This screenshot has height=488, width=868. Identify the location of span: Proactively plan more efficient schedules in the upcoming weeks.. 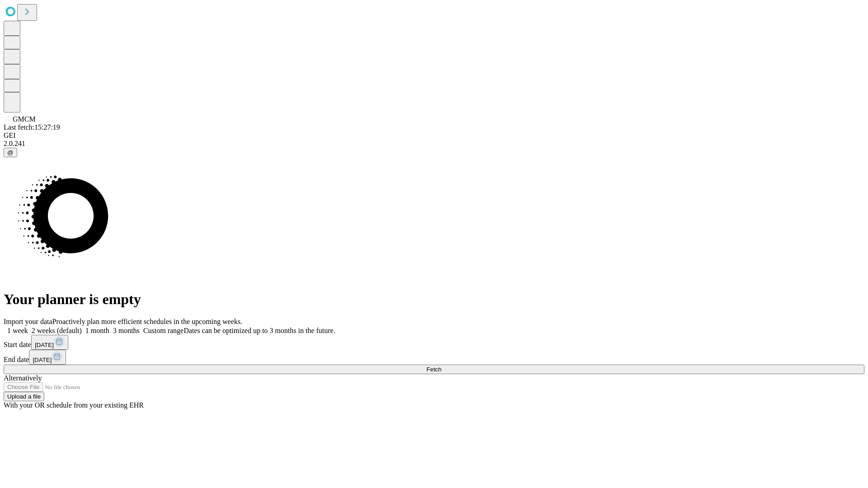
(147, 321).